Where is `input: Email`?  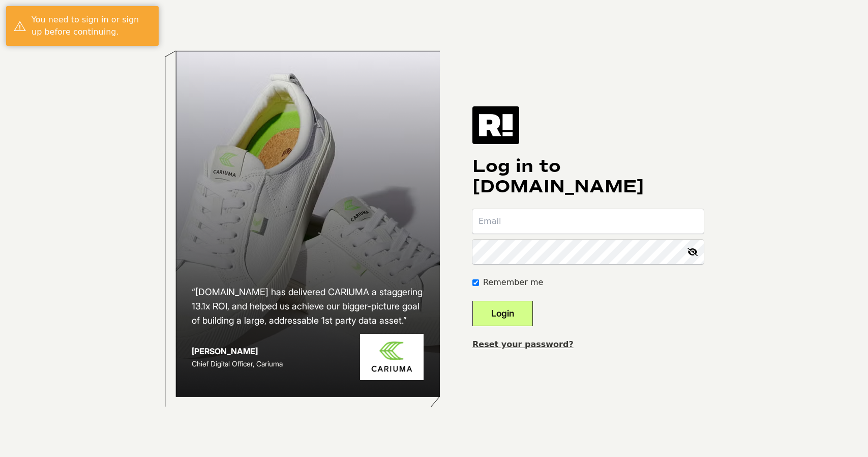 input: Email is located at coordinates (588, 221).